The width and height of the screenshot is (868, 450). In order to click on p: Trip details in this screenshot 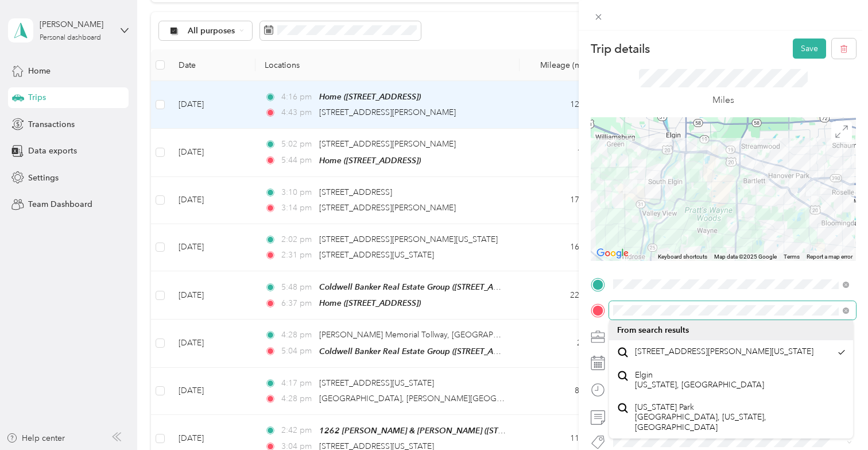, I will do `click(620, 49)`.